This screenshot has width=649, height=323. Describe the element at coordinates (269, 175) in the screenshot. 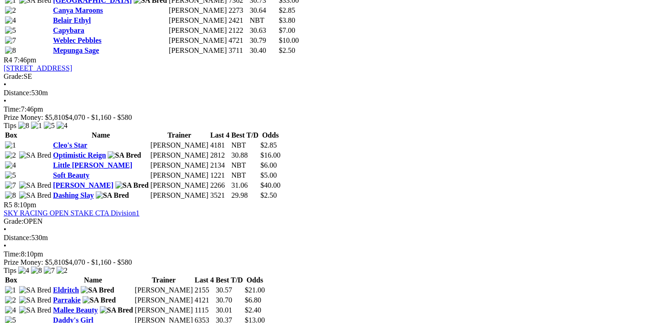

I see `span: $5.00` at that location.